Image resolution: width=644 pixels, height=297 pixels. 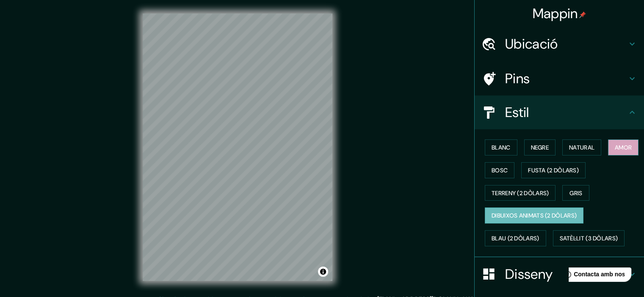 What do you see at coordinates (532, 44) in the screenshot?
I see `font: Ubicació` at bounding box center [532, 44].